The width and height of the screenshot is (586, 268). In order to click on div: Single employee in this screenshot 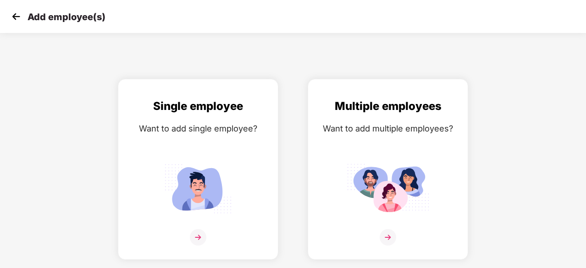, I will do `click(198, 106)`.